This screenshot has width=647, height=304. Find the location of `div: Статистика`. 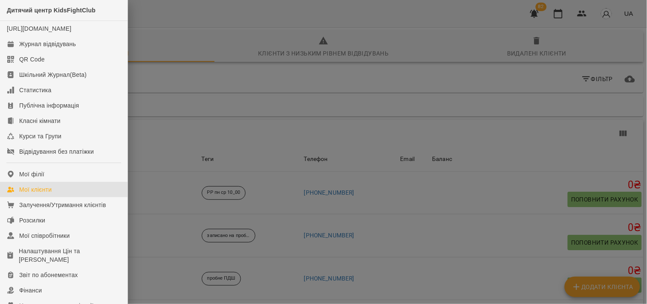

div: Статистика is located at coordinates (35, 90).